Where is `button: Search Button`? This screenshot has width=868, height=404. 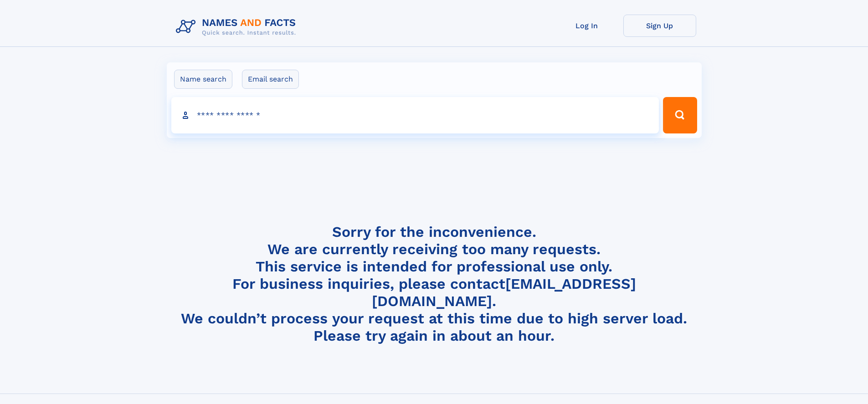 button: Search Button is located at coordinates (679, 115).